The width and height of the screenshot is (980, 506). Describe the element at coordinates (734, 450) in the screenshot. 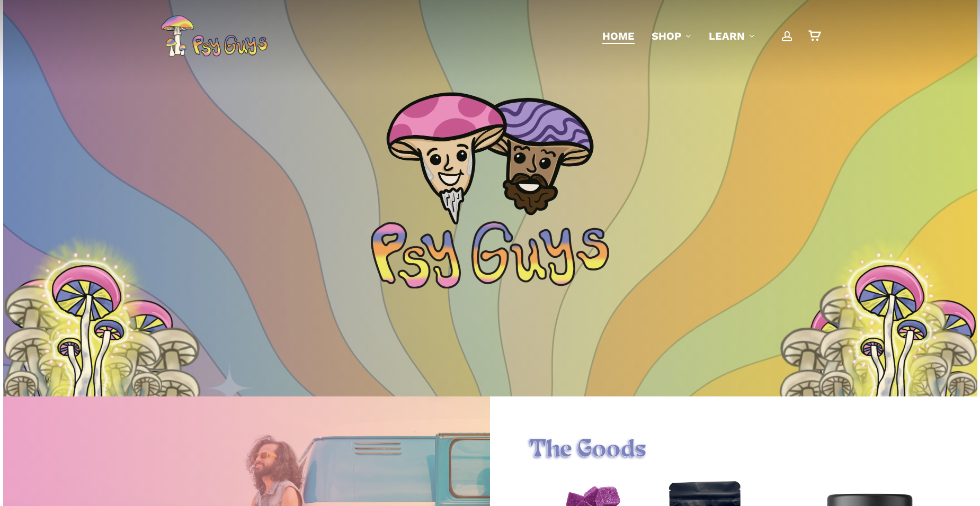

I see `h1: The Goods` at that location.